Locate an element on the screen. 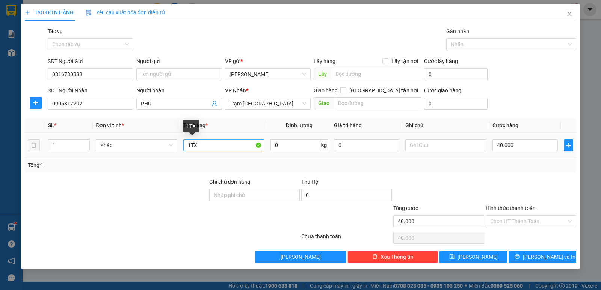  button: Close is located at coordinates (570, 14).